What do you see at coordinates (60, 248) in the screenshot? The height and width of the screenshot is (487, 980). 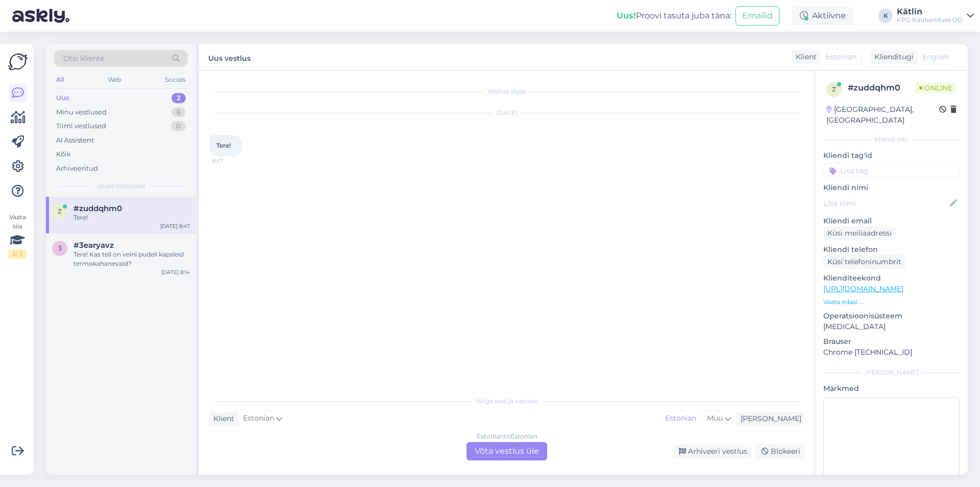 I see `span: 3` at bounding box center [60, 248].